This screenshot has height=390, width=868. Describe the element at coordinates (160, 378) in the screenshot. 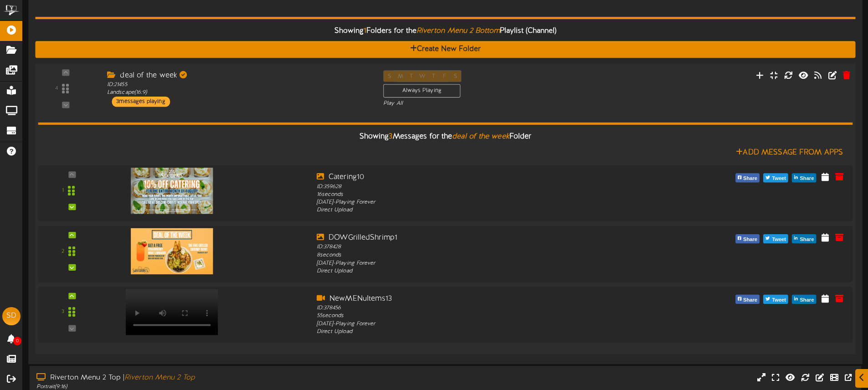

I see `i: Riverton Menu 2 Top` at that location.